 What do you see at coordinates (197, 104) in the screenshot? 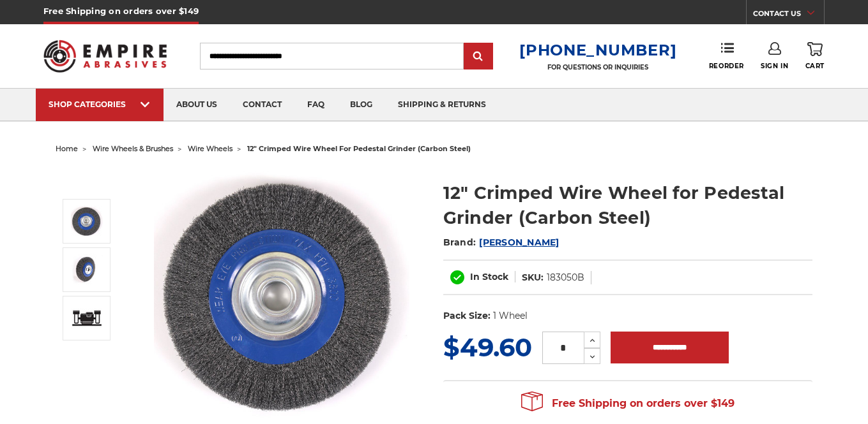
I see `a: about us` at bounding box center [197, 104].